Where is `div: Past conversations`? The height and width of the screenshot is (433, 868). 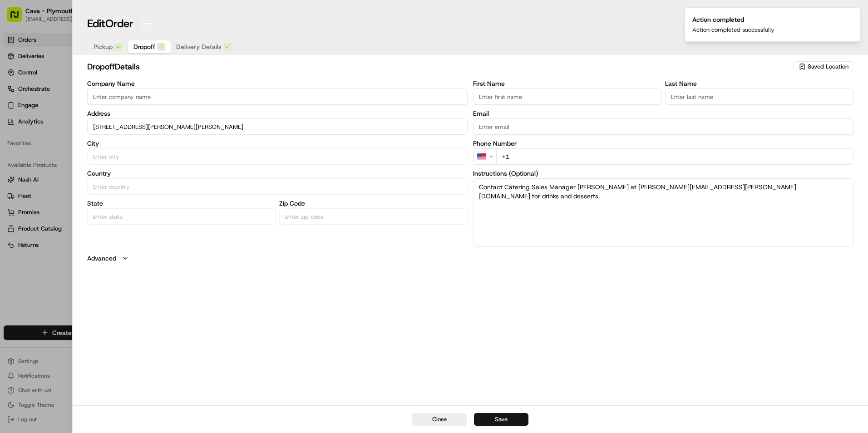 div: Past conversations is located at coordinates (35, 122).